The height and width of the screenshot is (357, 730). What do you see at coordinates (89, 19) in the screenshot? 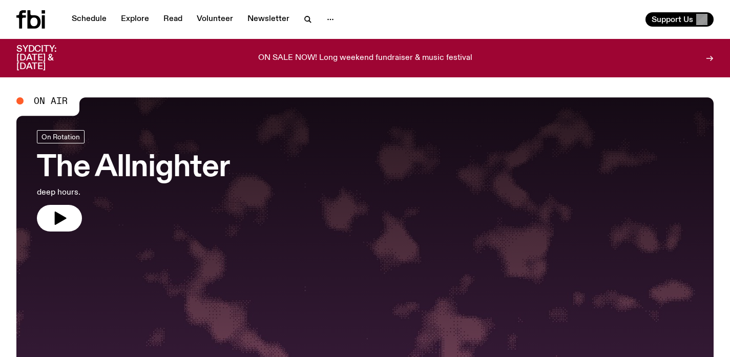
I see `a: Schedule` at bounding box center [89, 19].